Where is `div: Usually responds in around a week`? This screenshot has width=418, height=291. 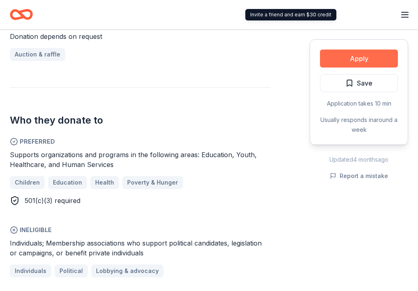 div: Usually responds in around a week is located at coordinates (359, 125).